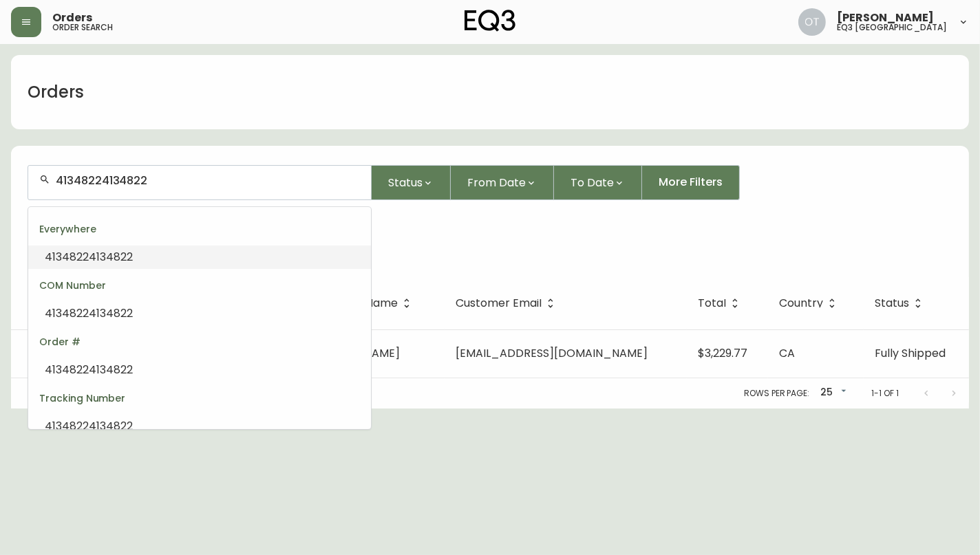 Image resolution: width=980 pixels, height=555 pixels. Describe the element at coordinates (592, 182) in the screenshot. I see `span: To Date` at that location.